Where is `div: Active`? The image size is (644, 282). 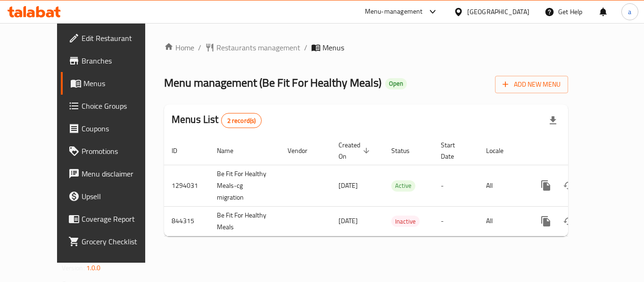 div: Active is located at coordinates (403, 186).